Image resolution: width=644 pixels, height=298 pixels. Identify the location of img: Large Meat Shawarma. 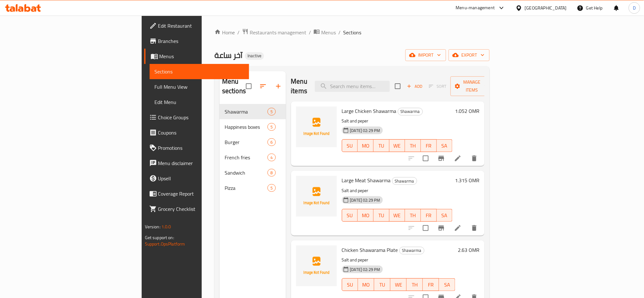
(316, 196).